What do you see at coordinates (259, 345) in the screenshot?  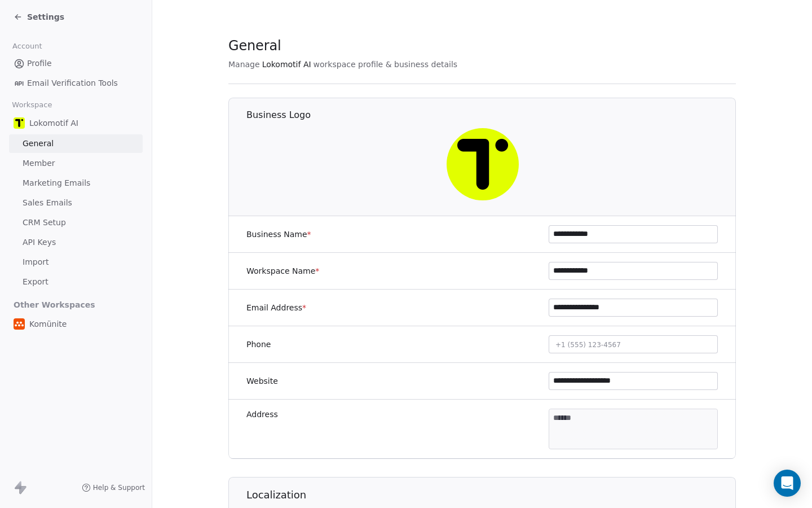 I see `label: Phone` at bounding box center [259, 345].